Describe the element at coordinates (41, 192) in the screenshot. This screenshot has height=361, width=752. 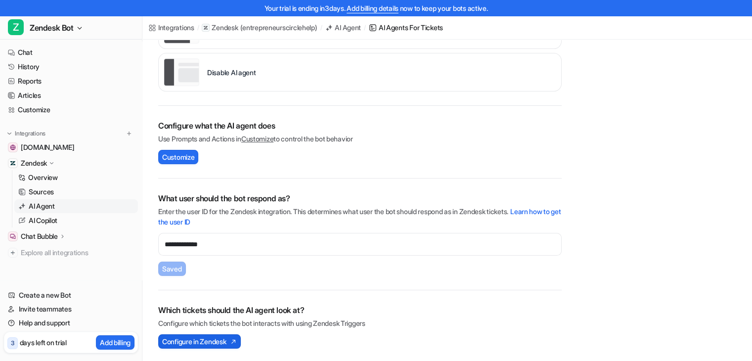
I see `p: Sources` at that location.